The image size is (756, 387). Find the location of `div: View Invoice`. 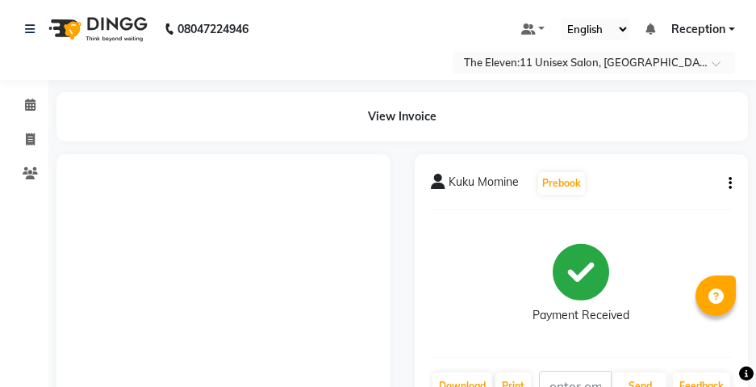

div: View Invoice is located at coordinates (402, 116).